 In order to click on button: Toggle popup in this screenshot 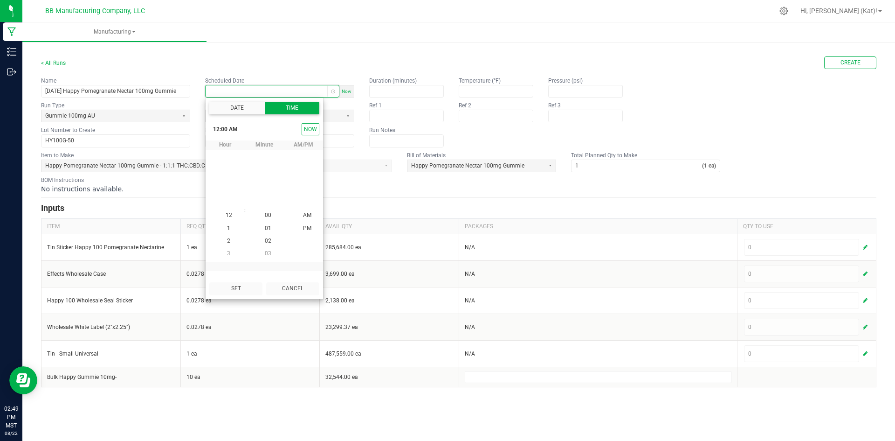, I will do `click(333, 91)`.